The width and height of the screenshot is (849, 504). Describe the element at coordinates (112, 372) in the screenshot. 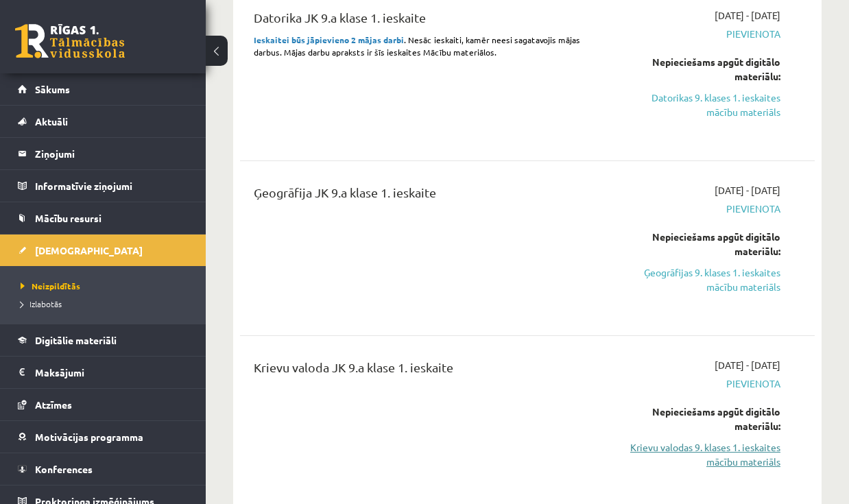

I see `legend: Maksājumi` at that location.